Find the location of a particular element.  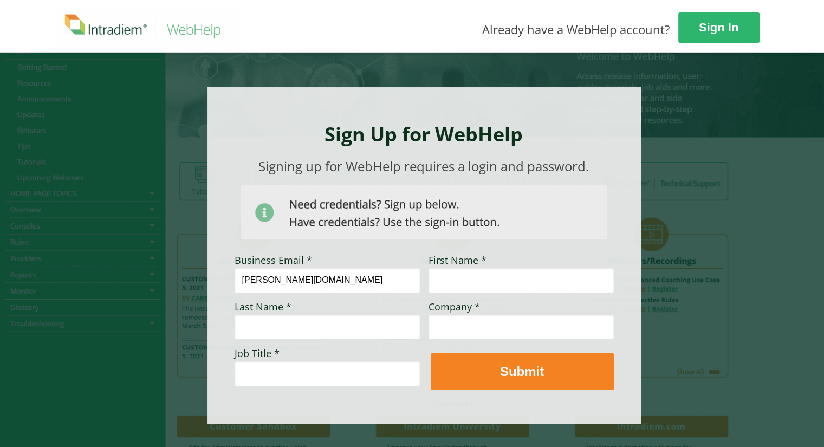

img: Need Credentials? Sign up below. Have Credentials? Use the sign-in button. is located at coordinates (424, 212).